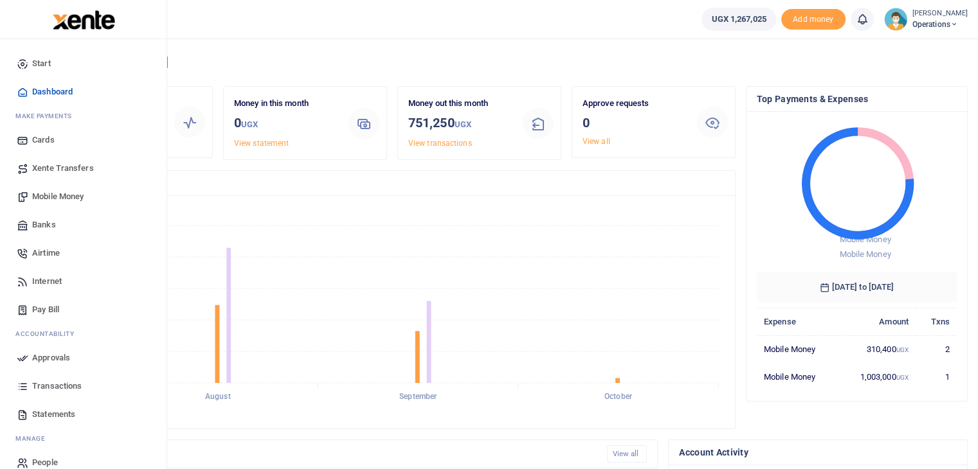  Describe the element at coordinates (83, 415) in the screenshot. I see `a: Statements` at that location.